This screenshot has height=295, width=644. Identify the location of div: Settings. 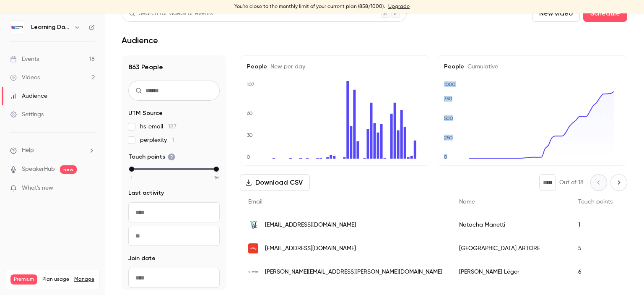
(27, 114).